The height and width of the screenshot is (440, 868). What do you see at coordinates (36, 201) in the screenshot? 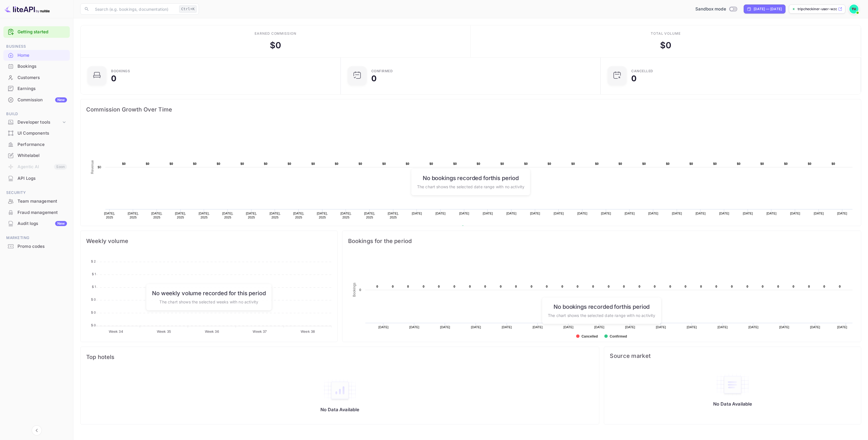
I see `div: Team management` at bounding box center [36, 201].